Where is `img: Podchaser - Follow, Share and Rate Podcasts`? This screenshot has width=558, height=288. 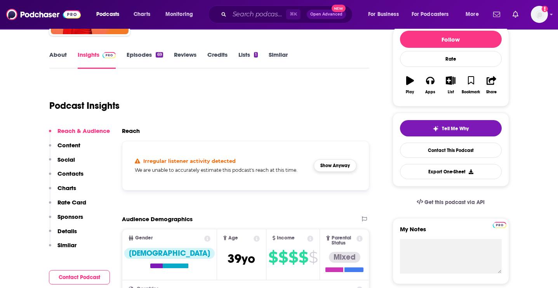 img: Podchaser - Follow, Share and Rate Podcasts is located at coordinates (43, 14).